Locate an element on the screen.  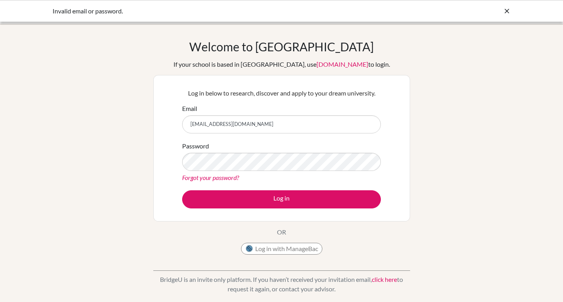
a: click here is located at coordinates (385, 279).